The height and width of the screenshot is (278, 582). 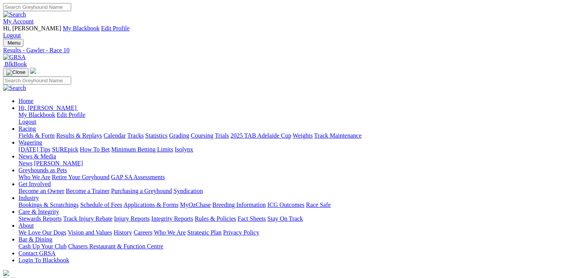 What do you see at coordinates (18, 21) in the screenshot?
I see `a: My Account` at bounding box center [18, 21].